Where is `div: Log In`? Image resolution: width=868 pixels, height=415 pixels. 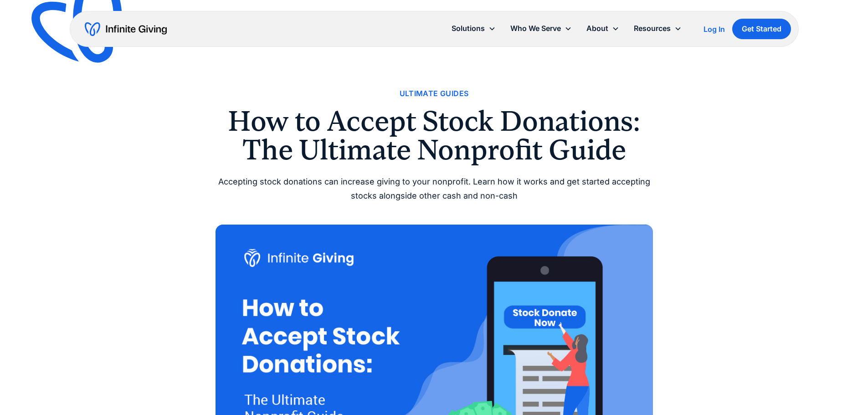
div: Log In is located at coordinates (714, 29).